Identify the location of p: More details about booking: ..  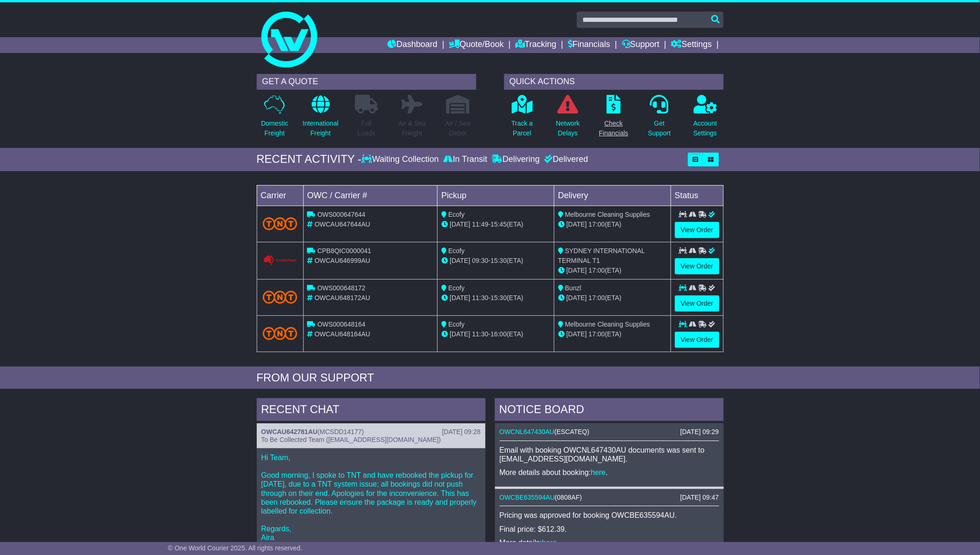
(609, 472).